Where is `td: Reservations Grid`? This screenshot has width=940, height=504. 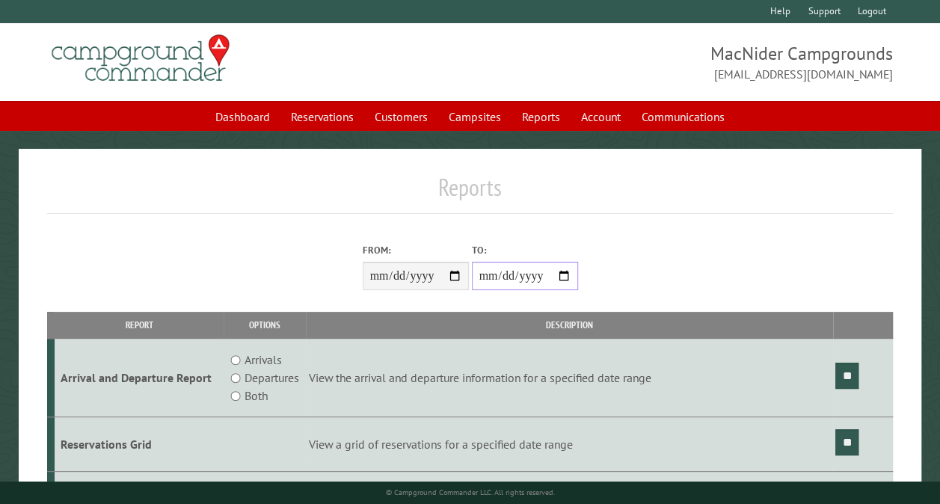
td: Reservations Grid is located at coordinates (139, 444).